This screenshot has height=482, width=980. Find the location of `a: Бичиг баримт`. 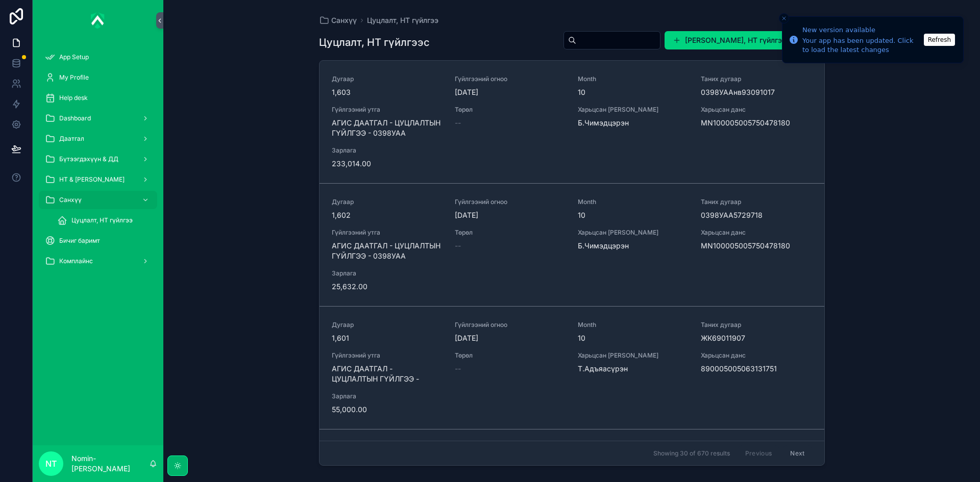

a: Бичиг баримт is located at coordinates (98, 241).